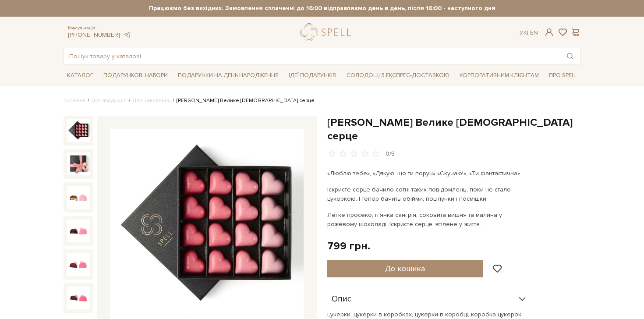 The height and width of the screenshot is (319, 644). I want to click on p: Іскристе серце бачило сотні таких повідомлень, поки не стало цукеркою. І тепер бачить обійми, поц..., so click(430, 194).